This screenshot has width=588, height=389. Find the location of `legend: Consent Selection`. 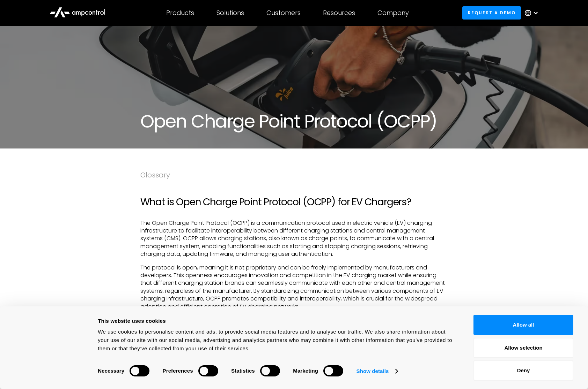

legend: Consent Selection is located at coordinates (98, 362).